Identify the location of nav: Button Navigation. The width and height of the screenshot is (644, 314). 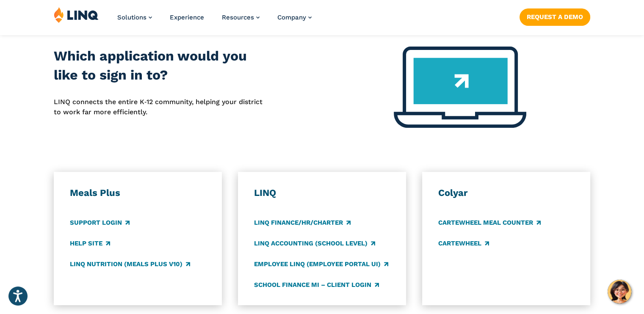
(554, 17).